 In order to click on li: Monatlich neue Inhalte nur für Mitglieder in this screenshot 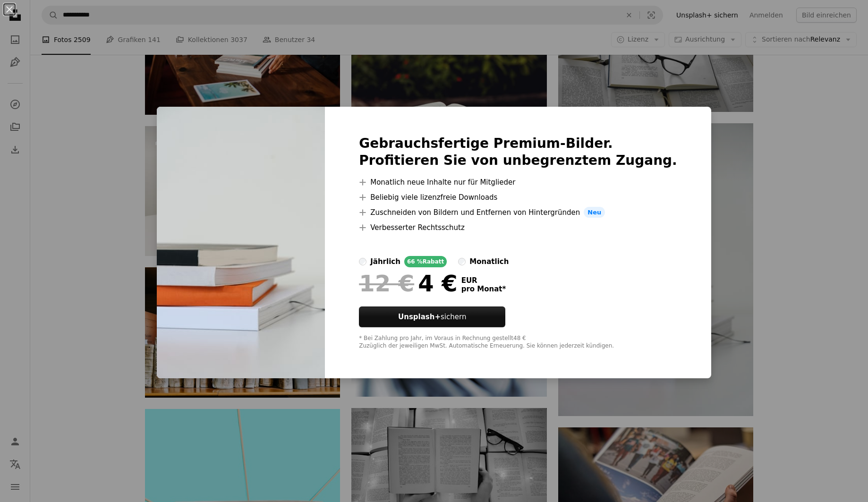, I will do `click(518, 183)`.